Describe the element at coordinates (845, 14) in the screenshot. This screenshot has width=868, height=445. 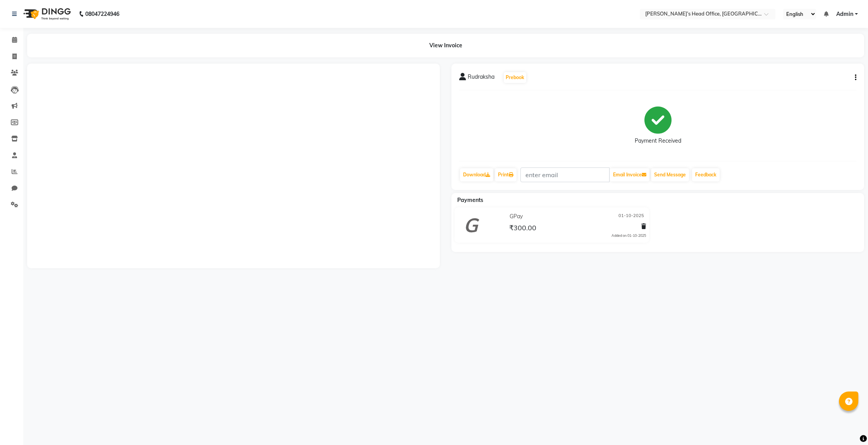
I see `span: Admin` at that location.